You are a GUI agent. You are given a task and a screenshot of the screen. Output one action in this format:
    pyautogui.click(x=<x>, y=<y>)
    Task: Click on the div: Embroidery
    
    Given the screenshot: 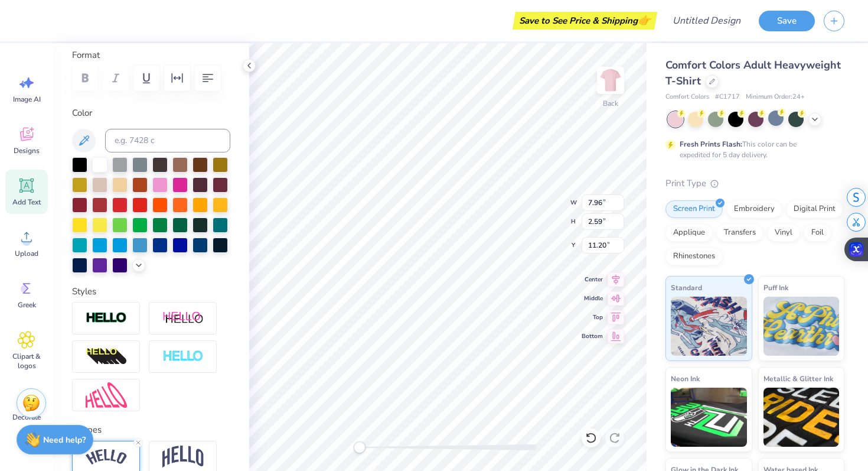 What is the action you would take?
    pyautogui.click(x=754, y=209)
    